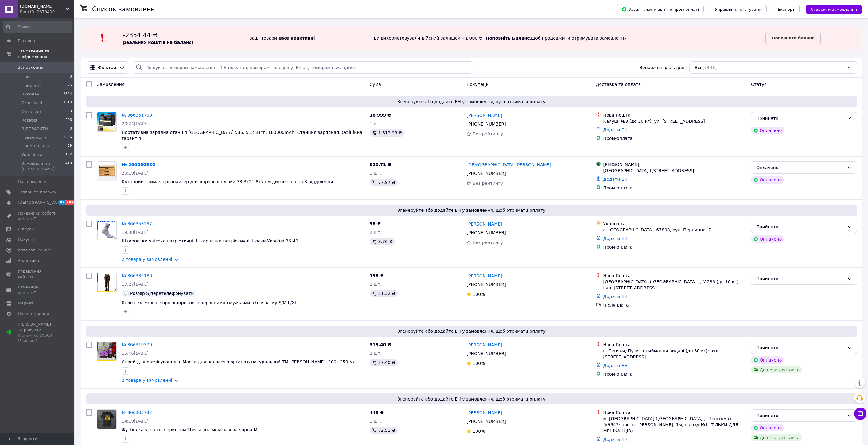  Describe the element at coordinates (32, 155) in the screenshot. I see `span: Укрпошта` at that location.